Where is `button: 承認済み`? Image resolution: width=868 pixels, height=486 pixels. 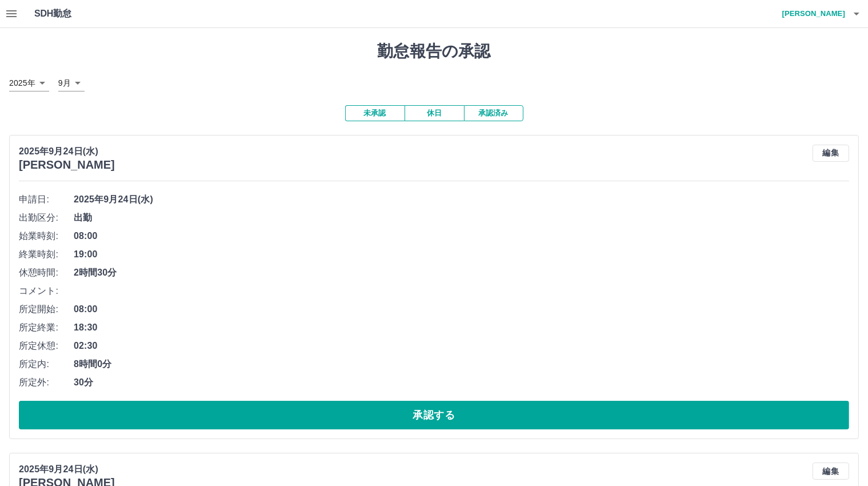 button: 承認済み is located at coordinates (494, 113).